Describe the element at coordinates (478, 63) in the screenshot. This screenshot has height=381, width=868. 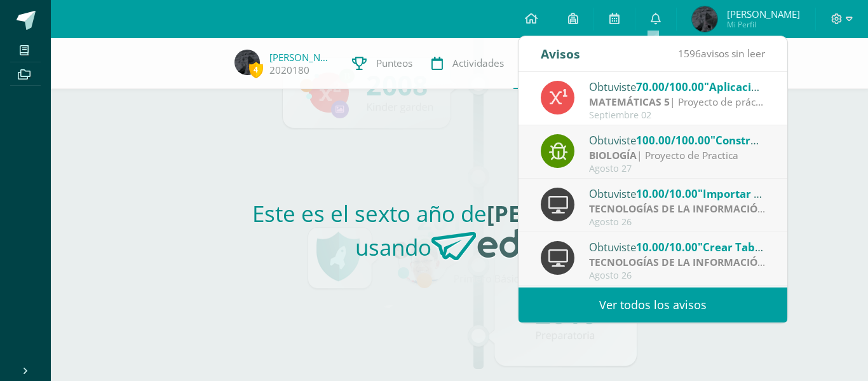
I see `span: Actividades` at that location.